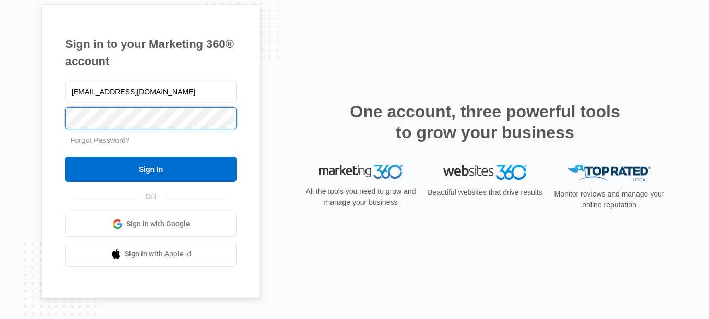 This screenshot has width=709, height=319. I want to click on img: Marketing 360, so click(361, 172).